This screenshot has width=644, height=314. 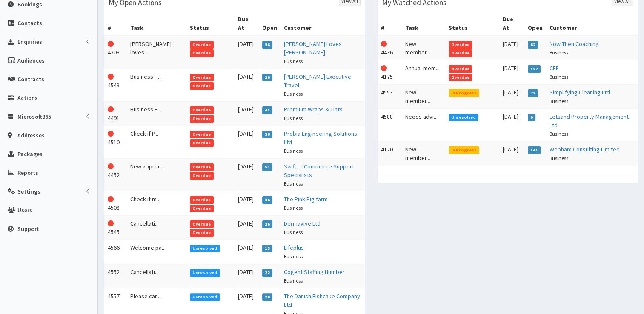 What do you see at coordinates (323, 24) in the screenshot?
I see `th: Customer` at bounding box center [323, 24].